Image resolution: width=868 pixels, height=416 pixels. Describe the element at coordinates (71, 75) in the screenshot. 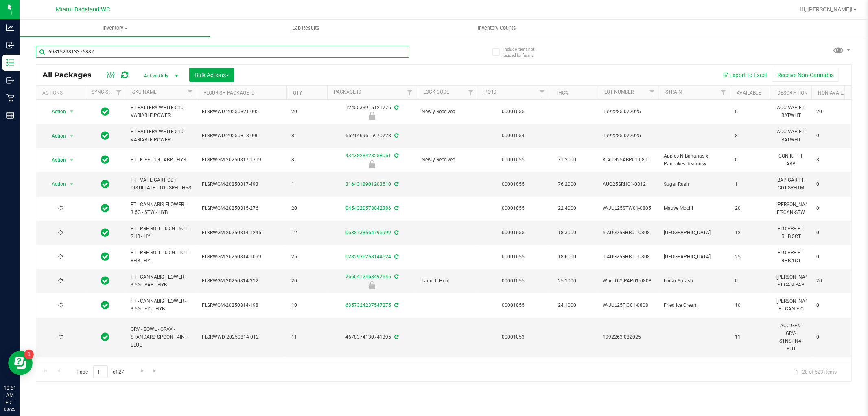

I see `span: All Packages` at that location.